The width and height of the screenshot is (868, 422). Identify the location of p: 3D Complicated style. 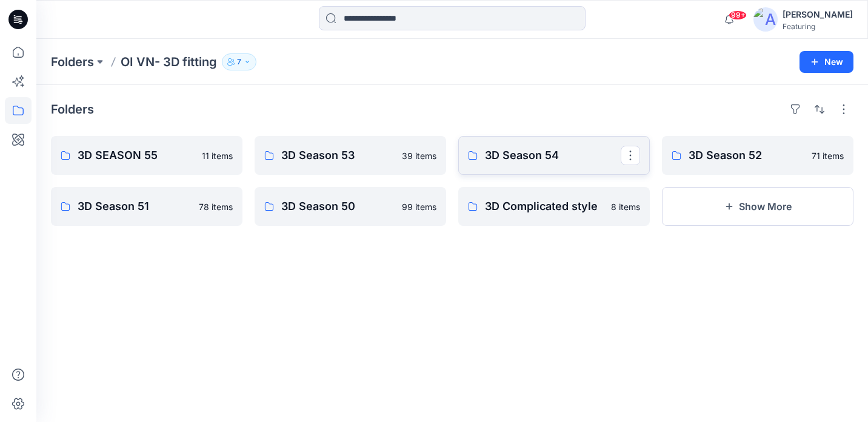
(544, 207).